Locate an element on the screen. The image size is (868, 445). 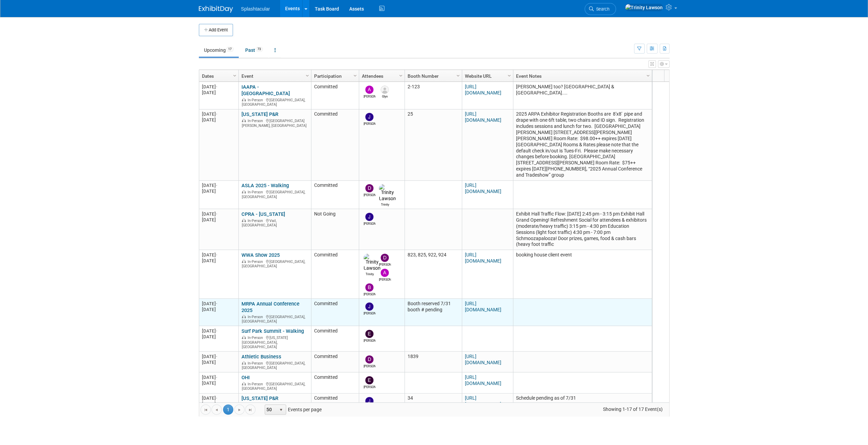
a: Dates is located at coordinates (218, 76).